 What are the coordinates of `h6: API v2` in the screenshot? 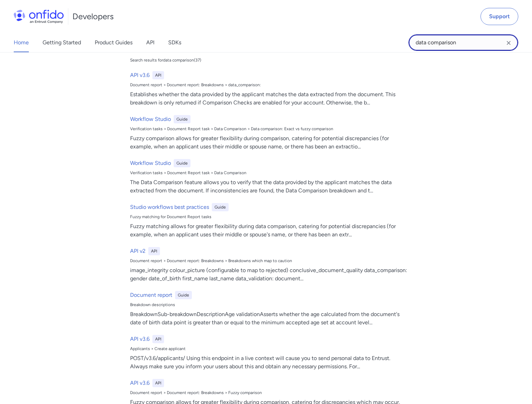 It's located at (138, 251).